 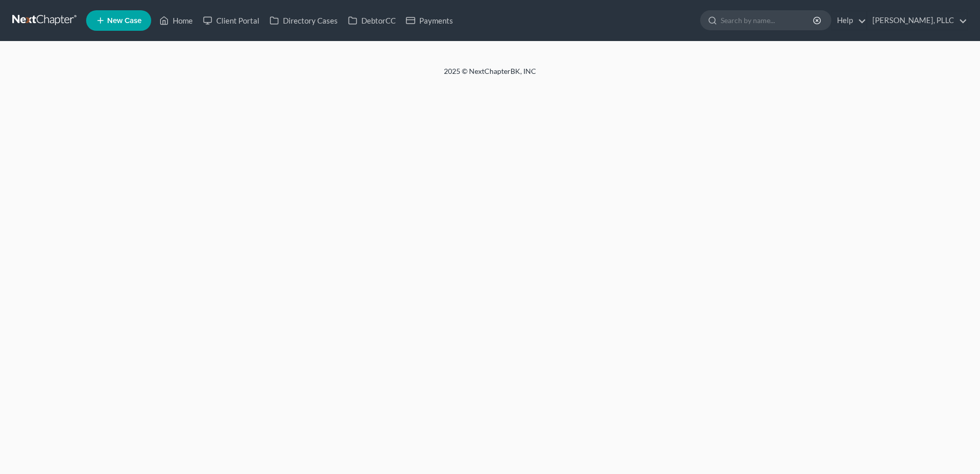 I want to click on a: Directory Cases, so click(x=304, y=20).